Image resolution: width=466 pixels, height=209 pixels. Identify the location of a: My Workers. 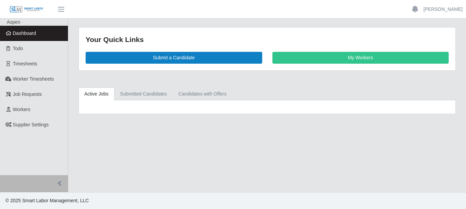
(361, 58).